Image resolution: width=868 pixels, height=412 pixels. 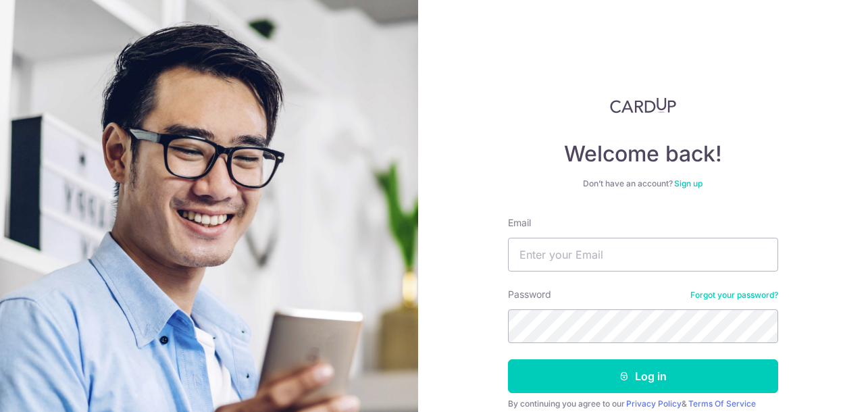 What do you see at coordinates (643, 184) in the screenshot?
I see `div: Don’t have an account?` at bounding box center [643, 184].